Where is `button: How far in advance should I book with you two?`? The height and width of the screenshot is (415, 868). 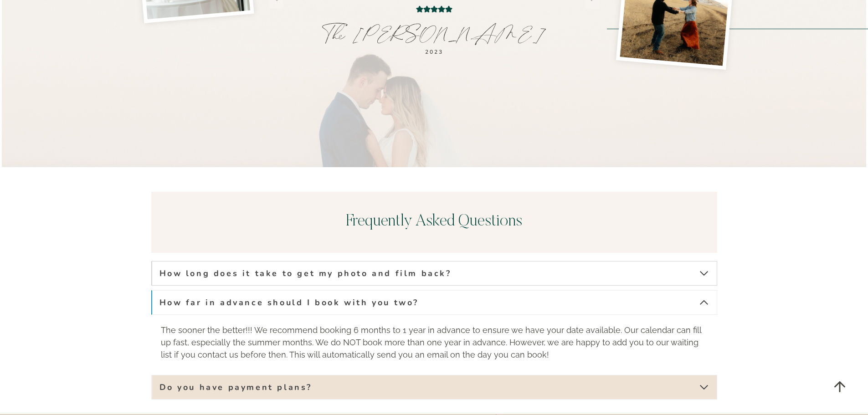 button: How far in advance should I book with you two? is located at coordinates (435, 303).